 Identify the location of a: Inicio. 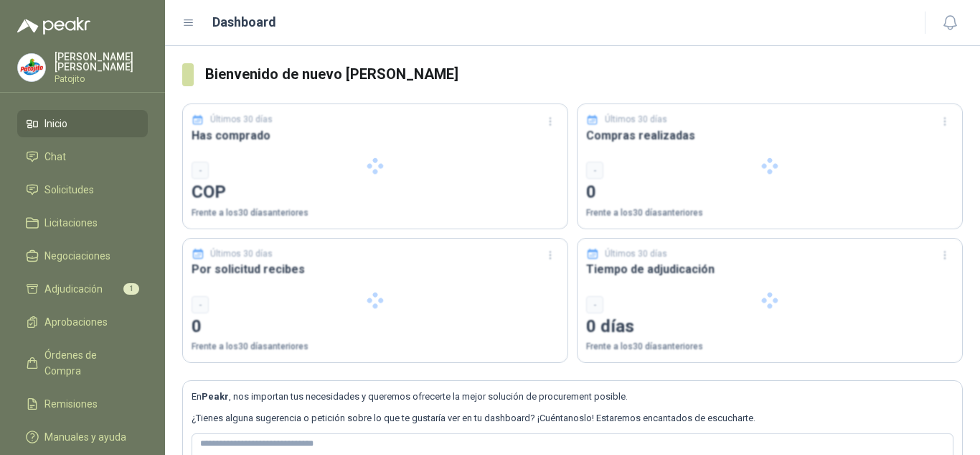
(83, 124).